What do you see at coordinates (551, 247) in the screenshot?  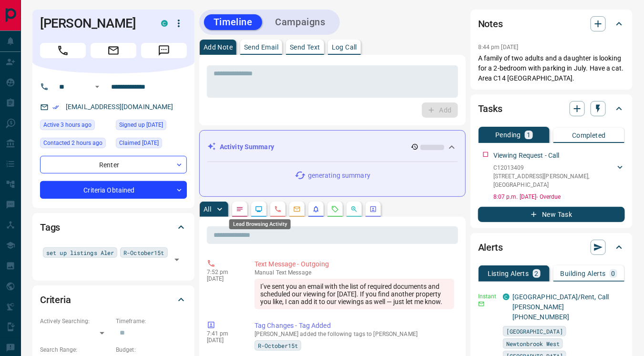 I see `div: Alerts` at bounding box center [551, 247].